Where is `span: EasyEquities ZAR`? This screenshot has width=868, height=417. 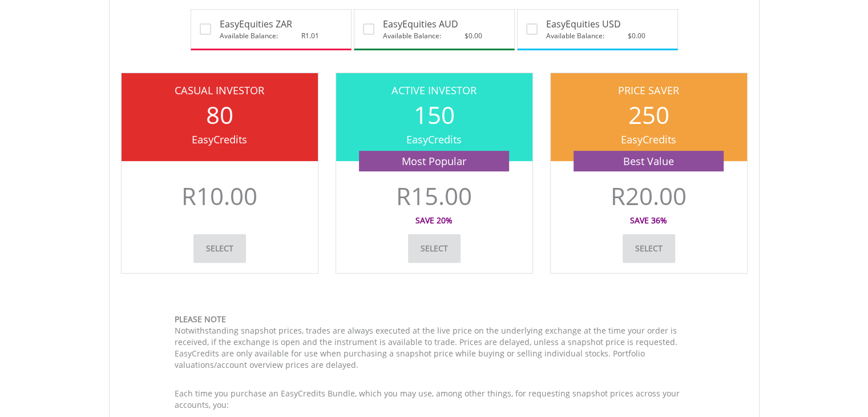 span: EasyEquities ZAR is located at coordinates (255, 24).